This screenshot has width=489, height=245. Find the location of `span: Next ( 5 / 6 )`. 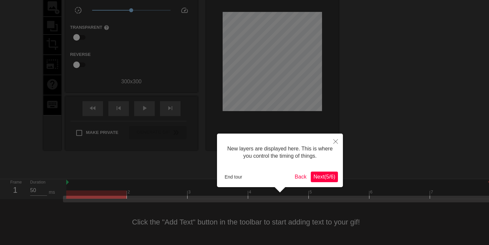

span: Next ( 5 / 6 ) is located at coordinates (324, 177).